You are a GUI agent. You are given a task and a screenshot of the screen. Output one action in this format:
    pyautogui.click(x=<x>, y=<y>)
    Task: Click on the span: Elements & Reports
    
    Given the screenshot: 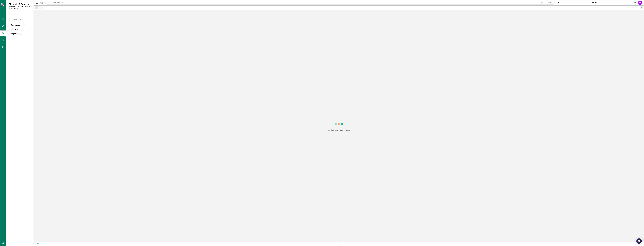 What is the action you would take?
    pyautogui.click(x=20, y=4)
    